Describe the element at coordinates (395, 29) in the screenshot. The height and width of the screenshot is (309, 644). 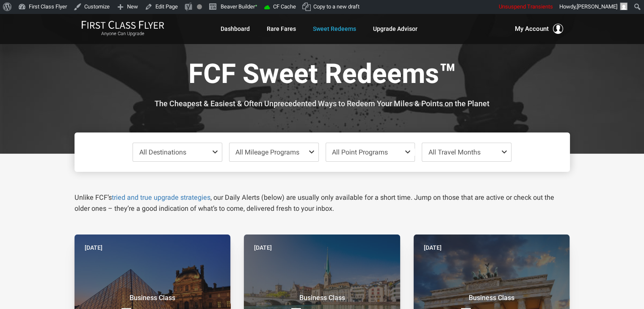
I see `a: Upgrade Advisor` at that location.